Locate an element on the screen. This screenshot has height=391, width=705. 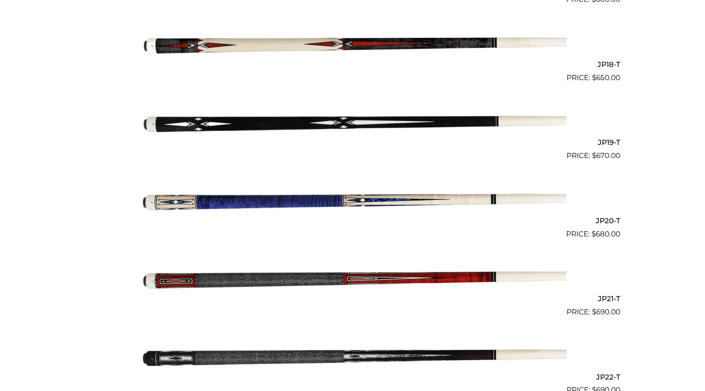
bdi: 670.00 is located at coordinates (606, 155).